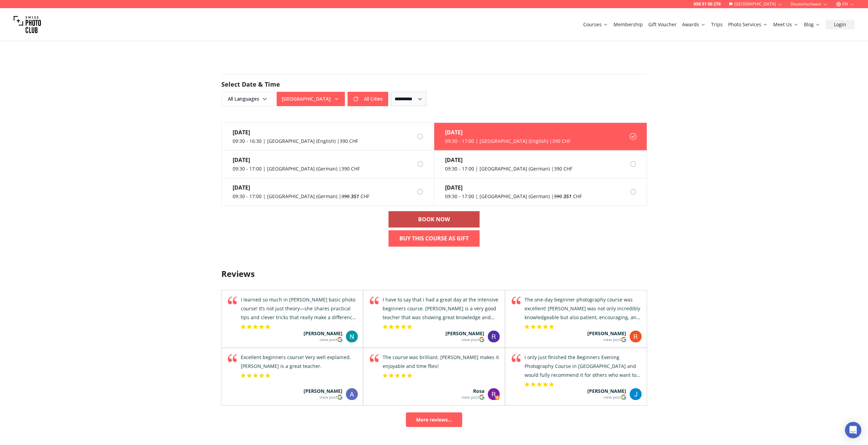  What do you see at coordinates (434, 274) in the screenshot?
I see `h3: Reviews` at bounding box center [434, 274].